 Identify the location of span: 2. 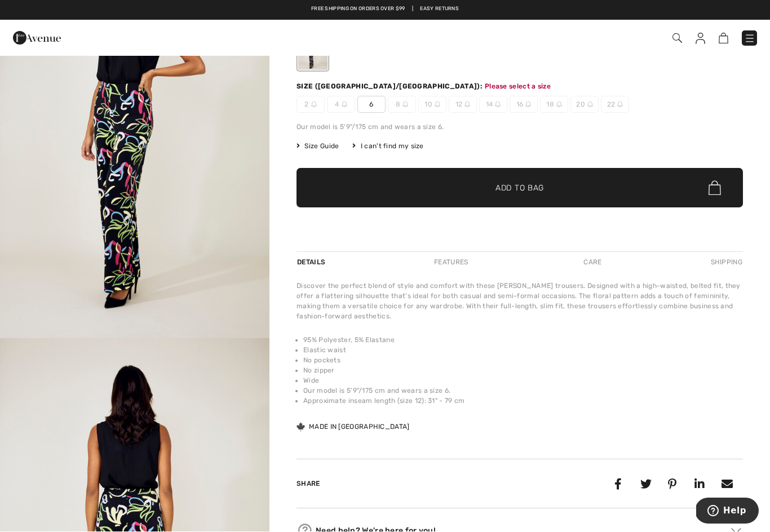
(311, 105).